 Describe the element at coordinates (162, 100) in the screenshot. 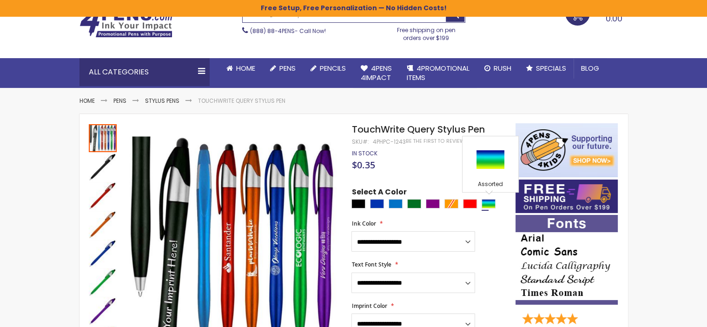

I see `a: Stylus Pens` at that location.